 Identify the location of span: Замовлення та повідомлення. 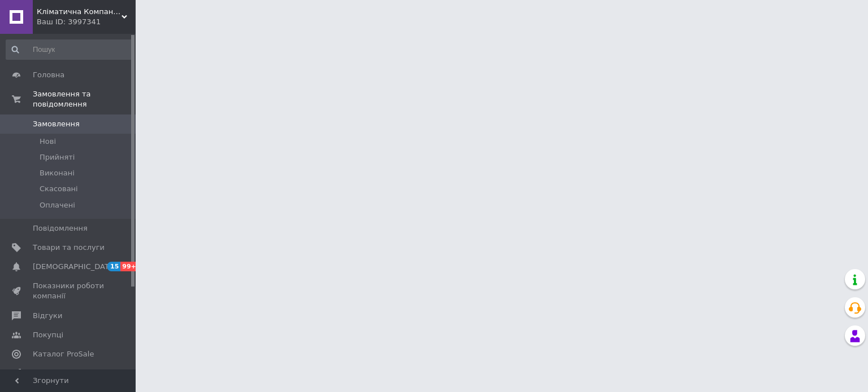
(84, 99).